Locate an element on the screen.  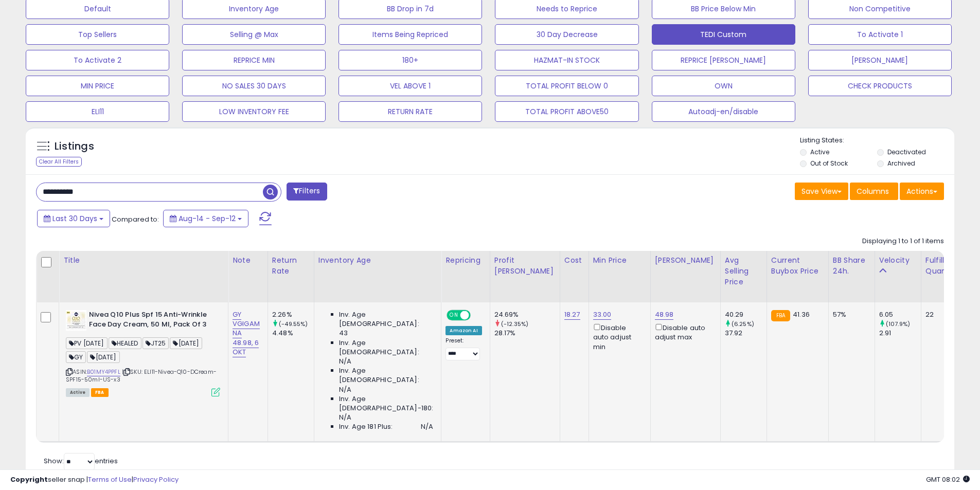
div: Cost is located at coordinates (574, 260).